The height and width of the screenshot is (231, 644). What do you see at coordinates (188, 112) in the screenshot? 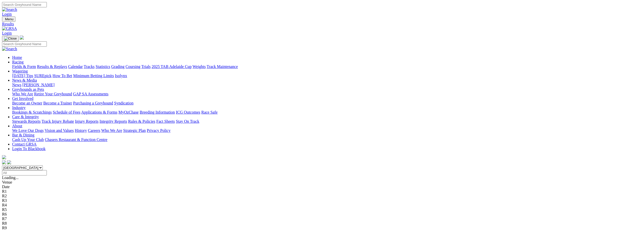
I see `a: ICG Outcomes` at bounding box center [188, 112].